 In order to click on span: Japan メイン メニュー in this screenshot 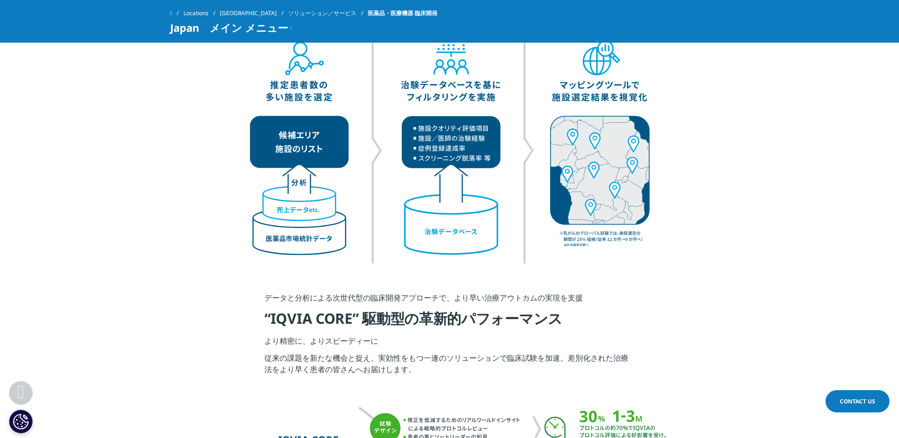, I will do `click(229, 27)`.